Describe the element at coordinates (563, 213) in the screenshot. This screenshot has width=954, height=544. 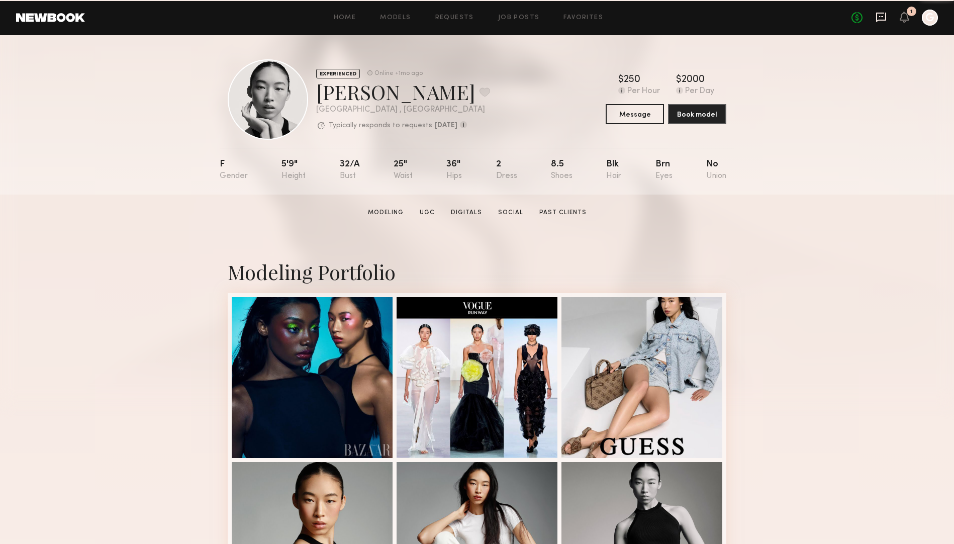
I see `a: Past Clients` at that location.